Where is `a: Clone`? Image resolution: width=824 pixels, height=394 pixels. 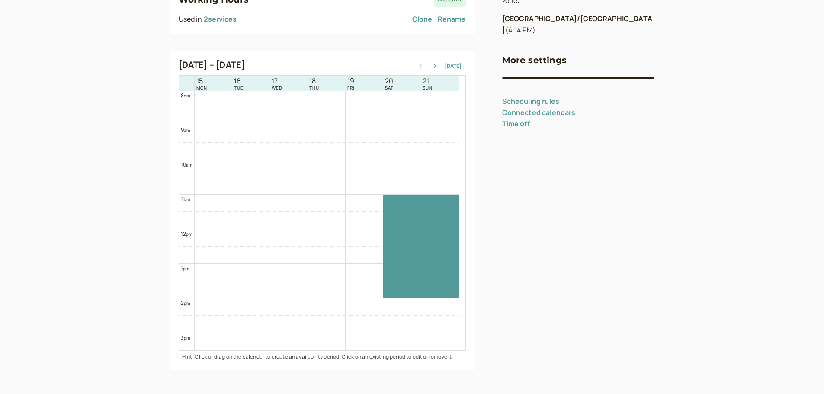 a: Clone is located at coordinates (422, 19).